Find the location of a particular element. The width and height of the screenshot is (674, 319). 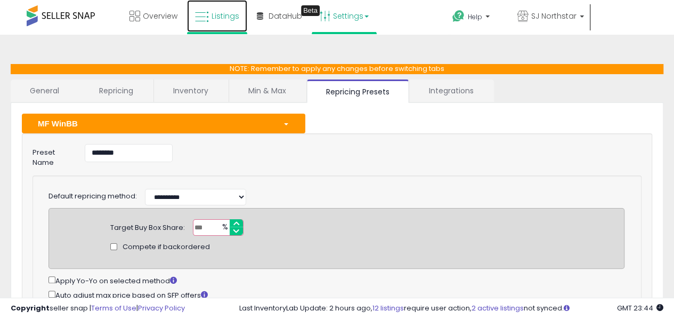

div: Apply Yo-Yo on selected method is located at coordinates (336, 280).